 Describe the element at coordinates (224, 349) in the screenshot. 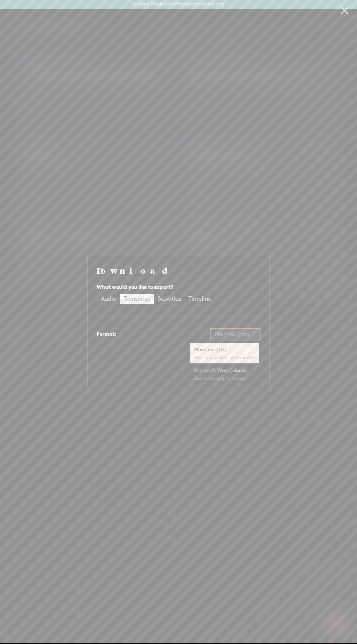

I see `div: Plain text (.txt)` at that location.